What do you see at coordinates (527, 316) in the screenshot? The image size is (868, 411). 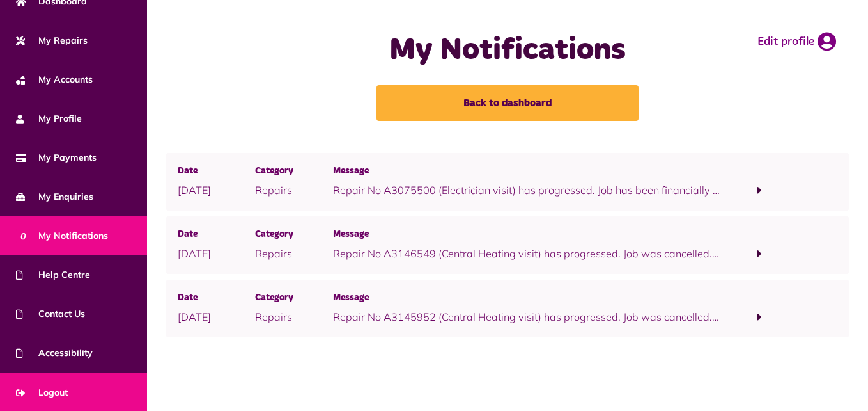 I see `p: Repair No A3145952 (Central Heating visit) has progressed. Job was cancelled. To view this repair` at bounding box center [527, 316].